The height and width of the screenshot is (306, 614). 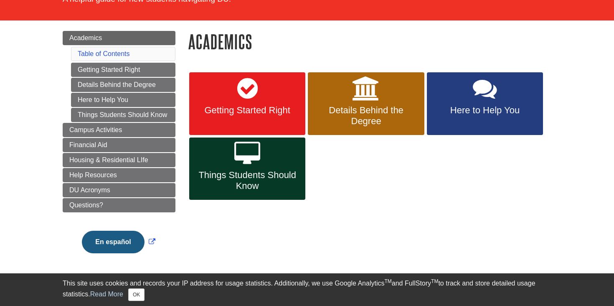 What do you see at coordinates (113, 242) in the screenshot?
I see `button: En español` at bounding box center [113, 242].